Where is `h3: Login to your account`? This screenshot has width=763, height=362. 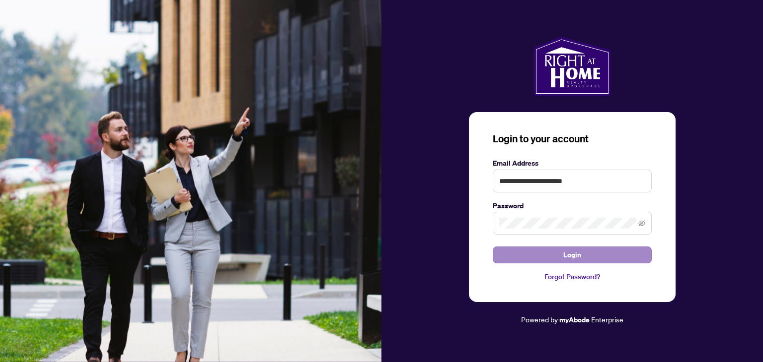
h3: Login to your account is located at coordinates (572, 139).